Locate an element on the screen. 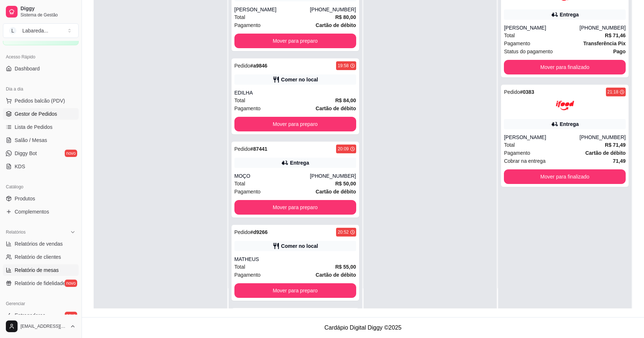 This screenshot has width=644, height=338. div: 20:09 is located at coordinates (343, 149).